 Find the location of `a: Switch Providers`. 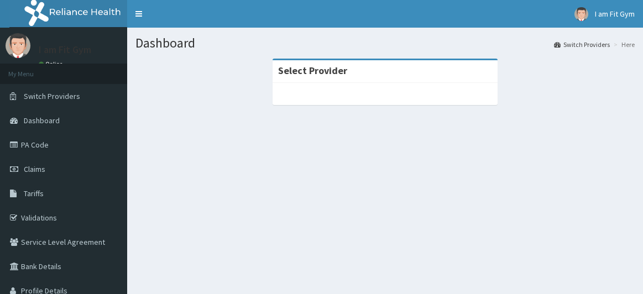

a: Switch Providers is located at coordinates (581, 44).